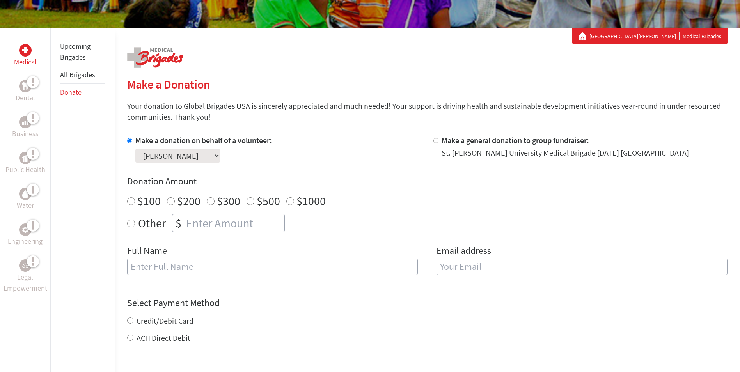  I want to click on input: Enter Full Name, so click(273, 267).